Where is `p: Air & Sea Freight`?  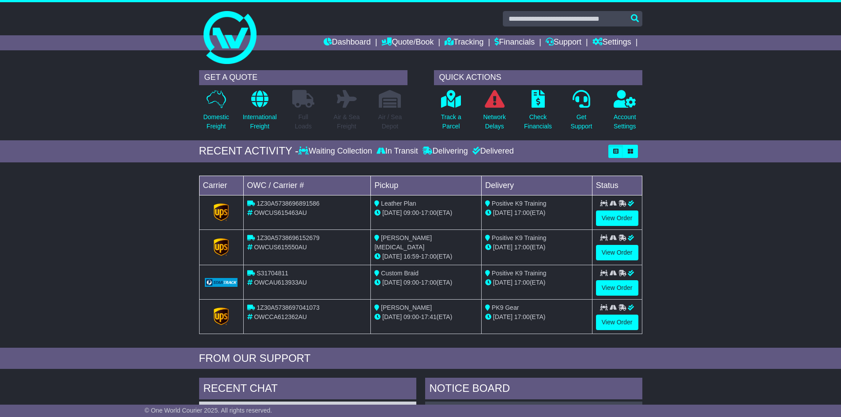
p: Air & Sea Freight is located at coordinates (347, 122).